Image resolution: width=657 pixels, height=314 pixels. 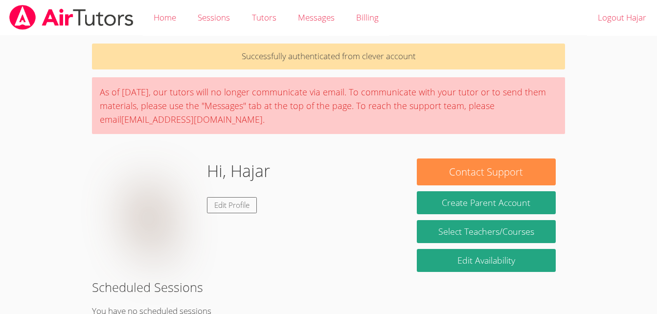 I want to click on button: Create Parent Account, so click(x=486, y=202).